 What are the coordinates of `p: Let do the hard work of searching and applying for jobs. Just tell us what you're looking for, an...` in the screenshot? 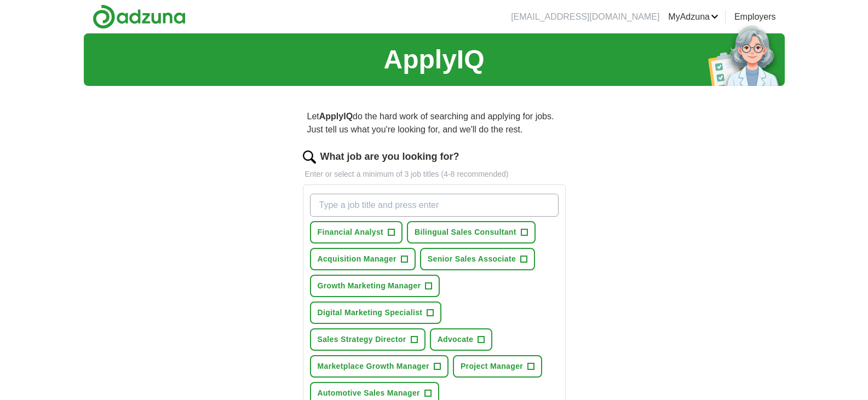 It's located at (434, 123).